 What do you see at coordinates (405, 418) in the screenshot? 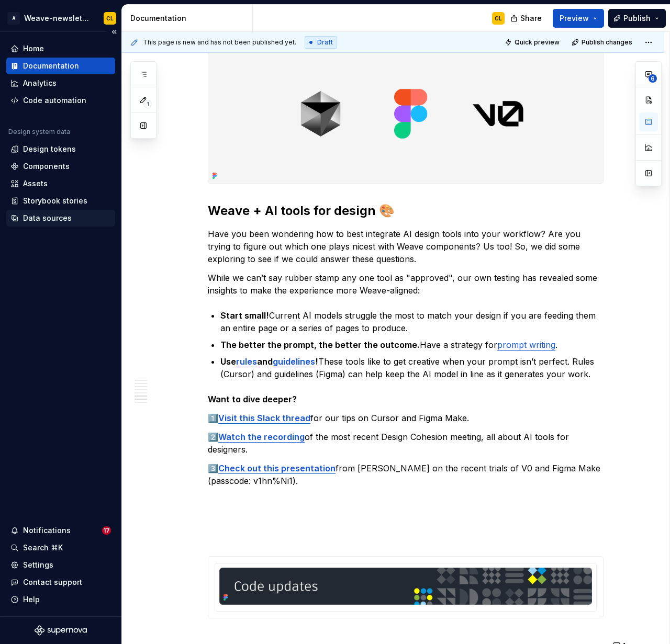
I see `p: 1️⃣ for our tips on Cursor and Figma Make.` at bounding box center [405, 418].